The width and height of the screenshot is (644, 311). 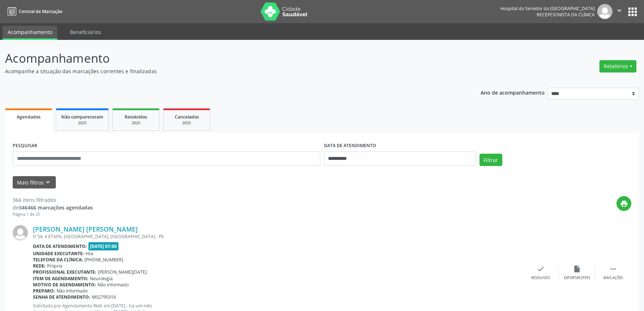 What do you see at coordinates (541, 269) in the screenshot?
I see `i: check` at bounding box center [541, 269].